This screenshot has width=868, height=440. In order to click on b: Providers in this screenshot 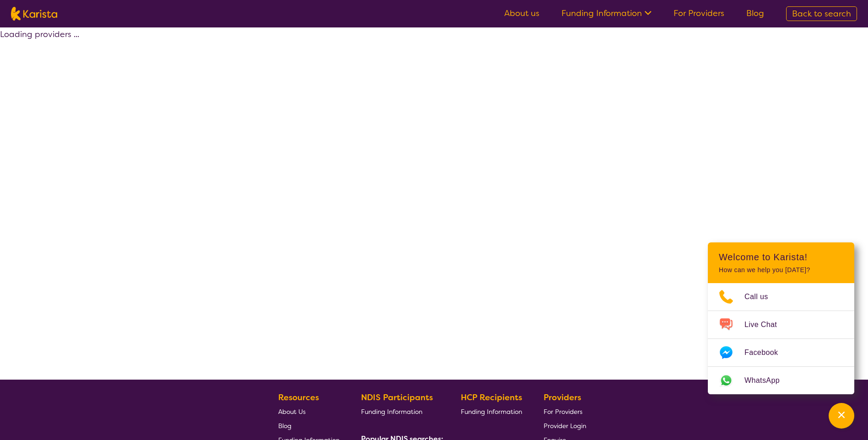, I will do `click(562, 397)`.